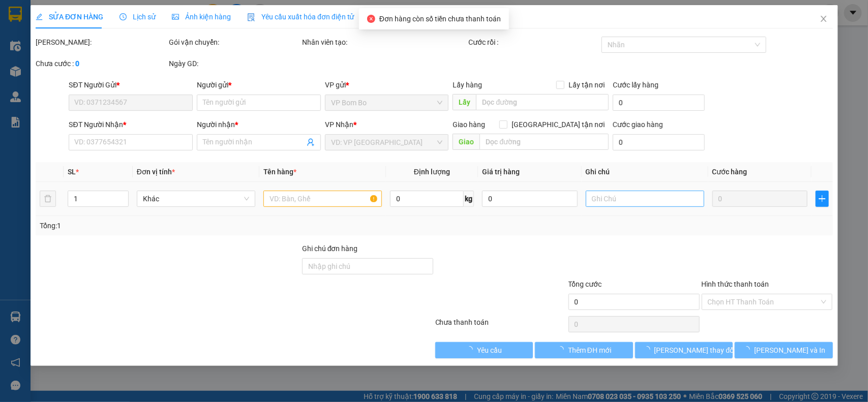 This screenshot has height=402, width=868. Describe the element at coordinates (301, 17) in the screenshot. I see `span: Yêu cầu xuất hóa đơn điện tử` at that location.